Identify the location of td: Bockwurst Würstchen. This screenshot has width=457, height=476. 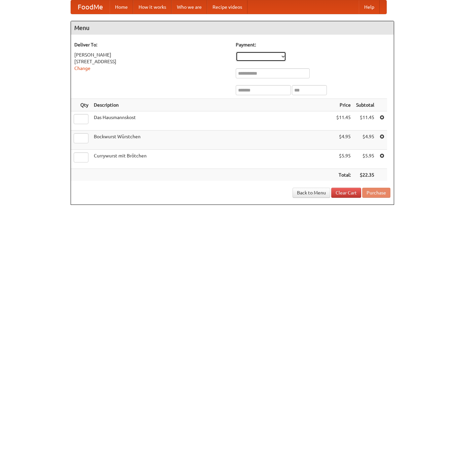
(212, 140).